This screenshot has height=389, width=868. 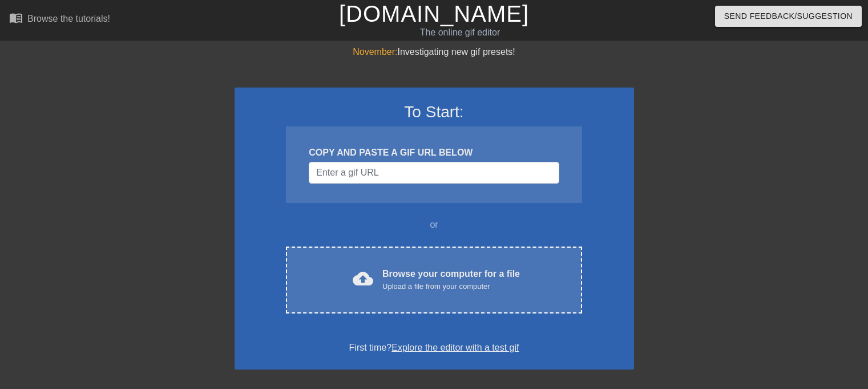 I want to click on a: Explore the editor with a test gif, so click(x=455, y=347).